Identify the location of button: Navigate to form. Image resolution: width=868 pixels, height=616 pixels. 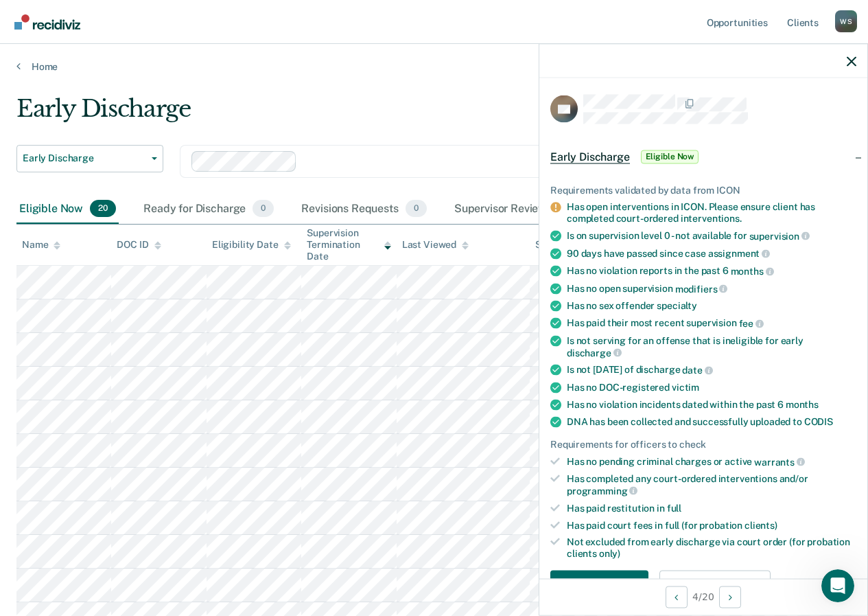
(599, 584).